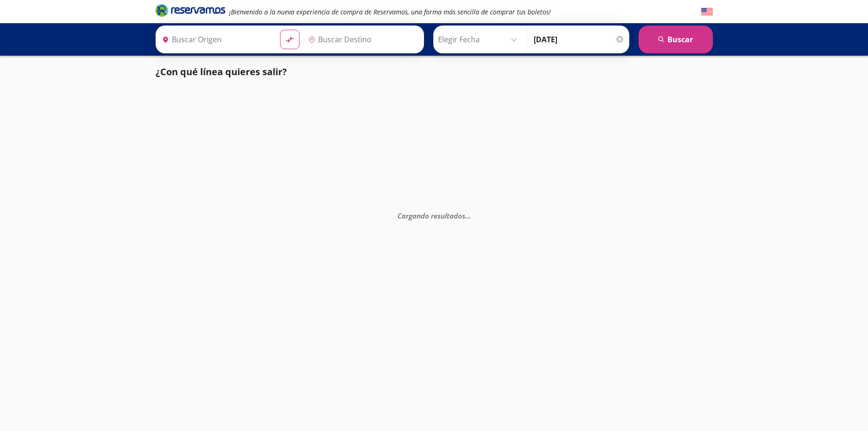 The width and height of the screenshot is (868, 431). I want to click on button: English, so click(707, 11).